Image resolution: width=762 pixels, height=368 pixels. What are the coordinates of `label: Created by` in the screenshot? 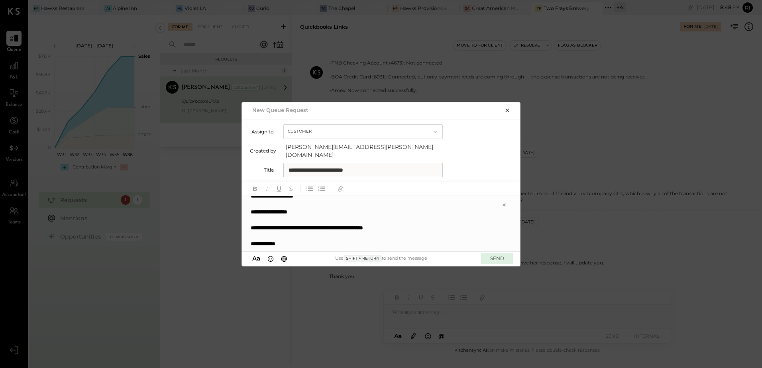 It's located at (263, 151).